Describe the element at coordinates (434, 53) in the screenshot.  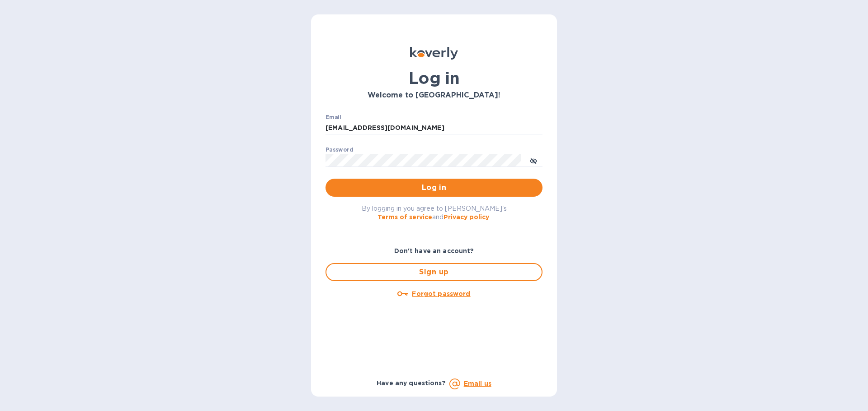
I see `img: Koverly` at that location.